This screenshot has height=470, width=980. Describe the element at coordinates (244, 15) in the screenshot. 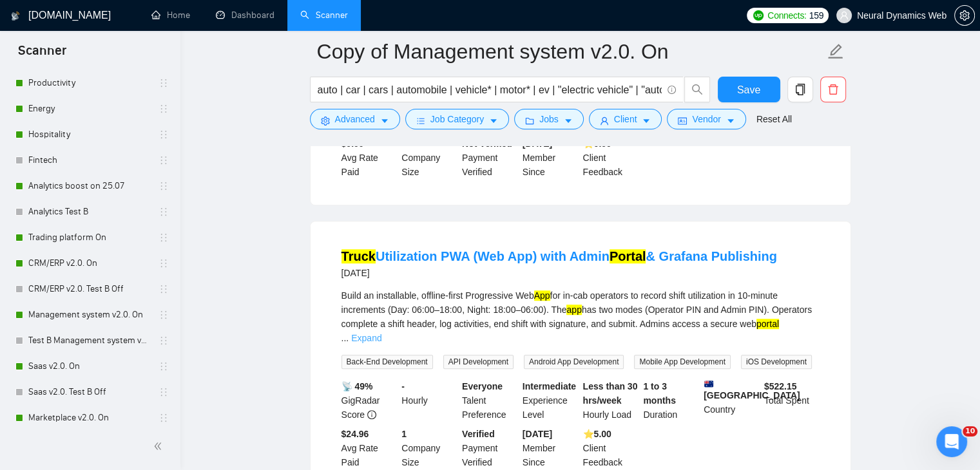

I see `a: dashboardDashboard` at that location.